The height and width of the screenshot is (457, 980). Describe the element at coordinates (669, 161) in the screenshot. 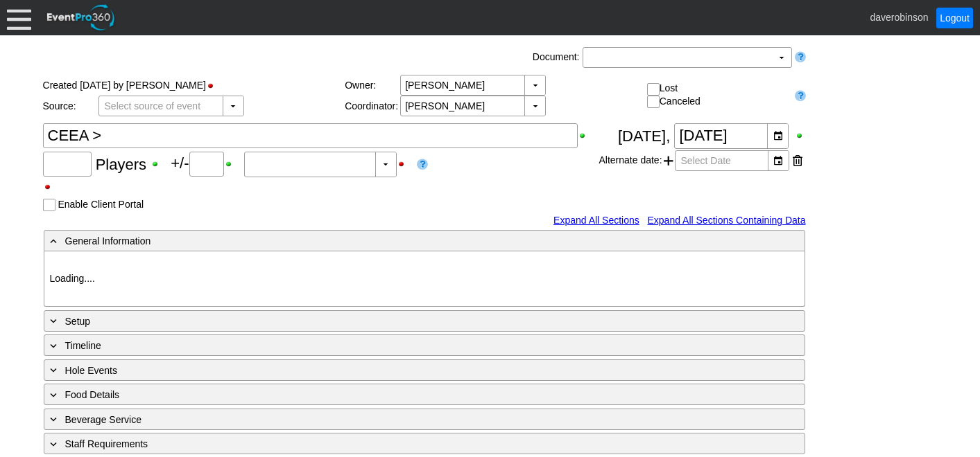

I see `span: Add another alternate date` at that location.